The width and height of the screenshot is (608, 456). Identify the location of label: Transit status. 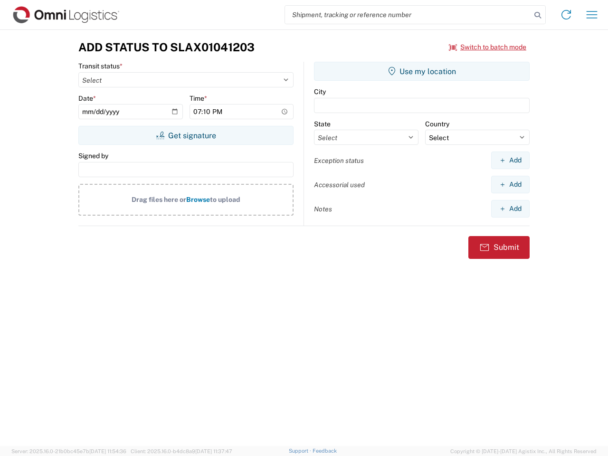
(100, 66).